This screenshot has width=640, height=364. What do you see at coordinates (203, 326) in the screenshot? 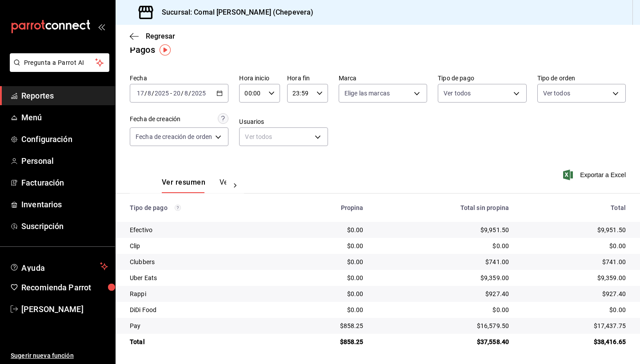
I see `div: Pay` at bounding box center [203, 326].